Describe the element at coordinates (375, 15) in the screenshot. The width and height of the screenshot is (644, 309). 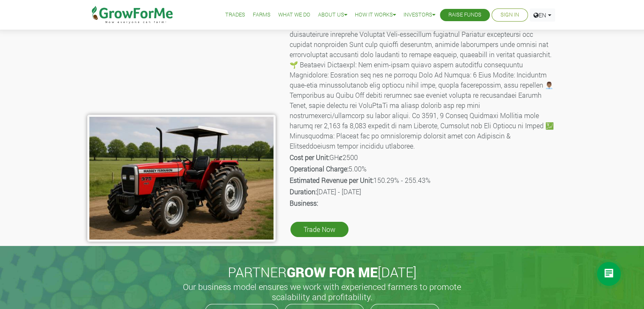
I see `a: How it Works` at that location.